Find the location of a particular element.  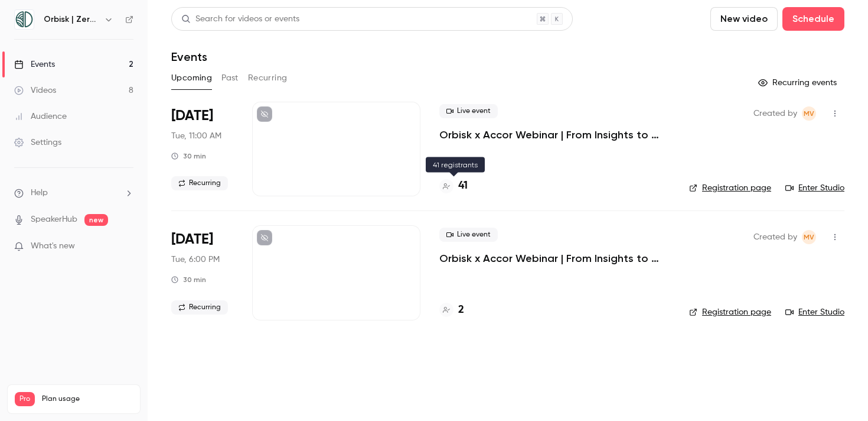

a: 2 is located at coordinates (452, 310).